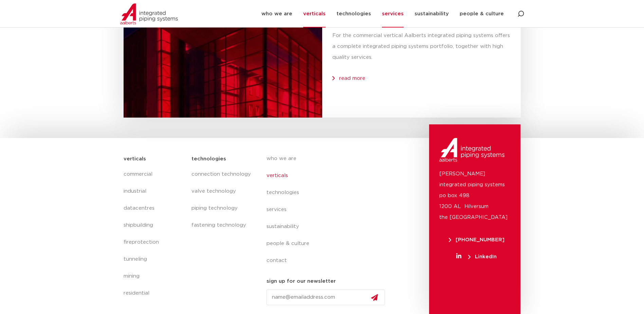  I want to click on a: piping technology, so click(222, 208).